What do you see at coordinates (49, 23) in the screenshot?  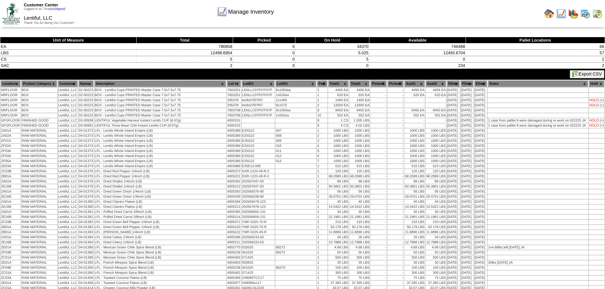 I see `span: Thank You for Being Our Customer!` at bounding box center [49, 23].